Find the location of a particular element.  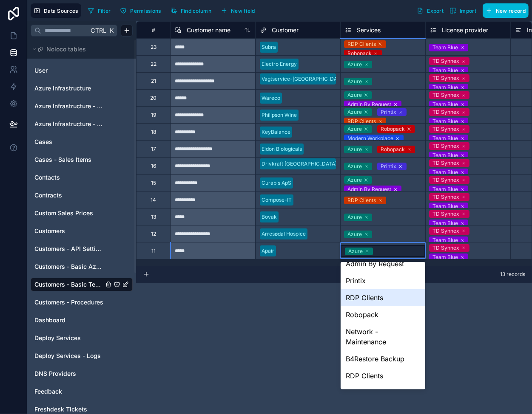

div: 19 is located at coordinates (154, 115).